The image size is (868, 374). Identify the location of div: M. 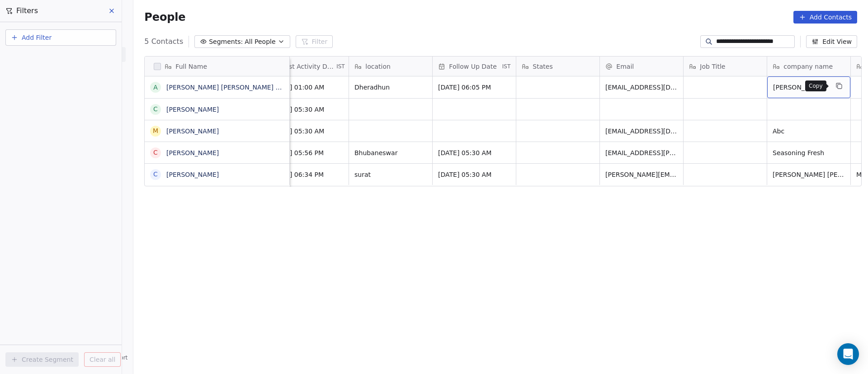
(155, 131).